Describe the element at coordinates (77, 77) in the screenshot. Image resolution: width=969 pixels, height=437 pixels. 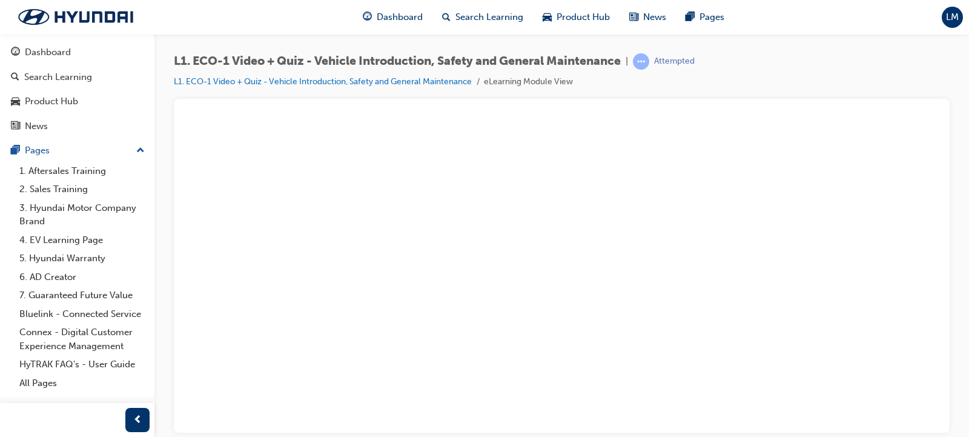
I see `a: Search Learning` at that location.